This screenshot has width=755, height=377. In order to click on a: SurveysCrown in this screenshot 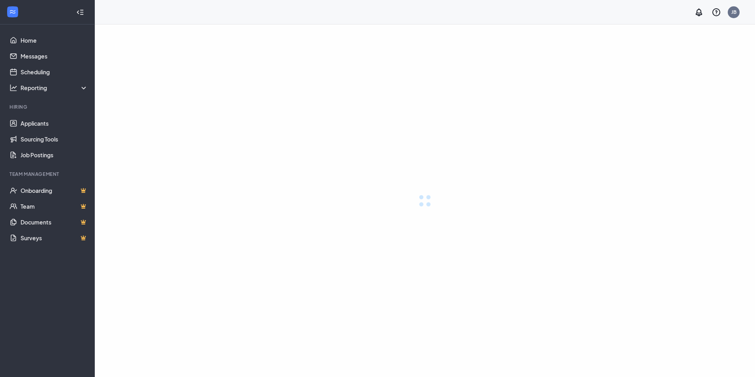, I will do `click(54, 238)`.